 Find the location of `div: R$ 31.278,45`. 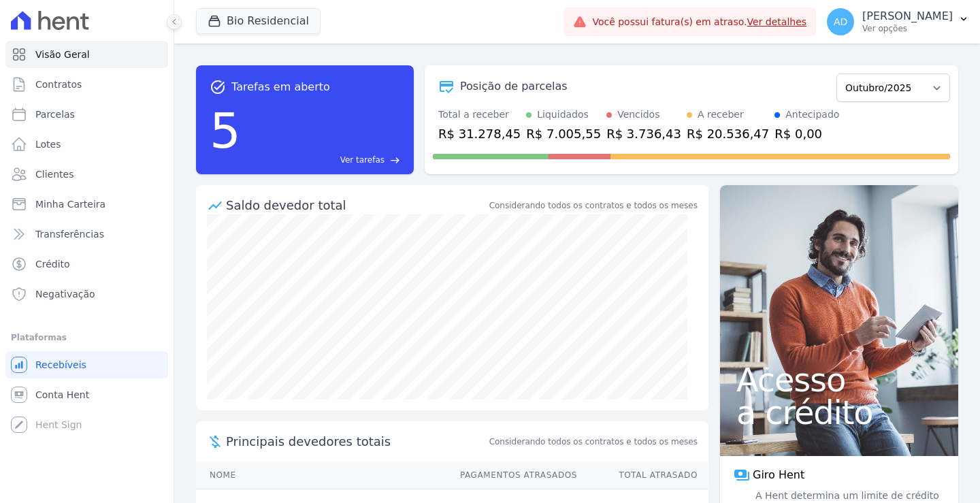

div: R$ 31.278,45 is located at coordinates (479, 133).